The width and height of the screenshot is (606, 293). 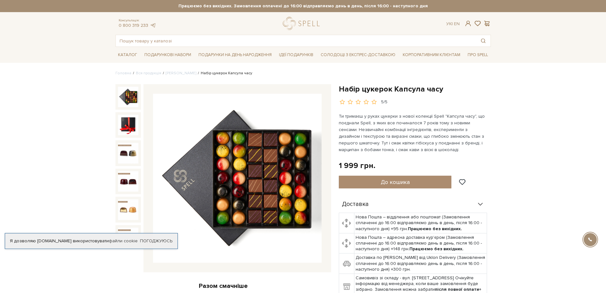 What do you see at coordinates (235, 55) in the screenshot?
I see `a: Подарунки на День народження` at bounding box center [235, 55].